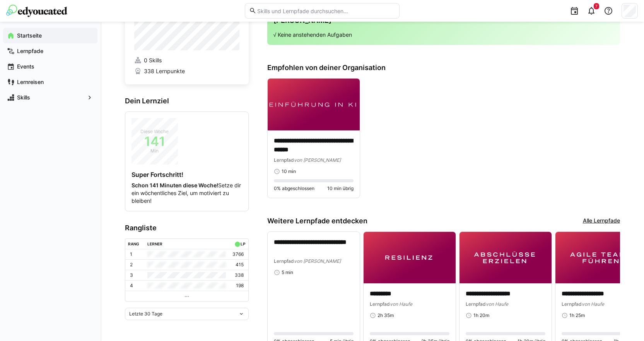 The width and height of the screenshot is (644, 341). What do you see at coordinates (133, 244) in the screenshot?
I see `div: Rang` at bounding box center [133, 244].